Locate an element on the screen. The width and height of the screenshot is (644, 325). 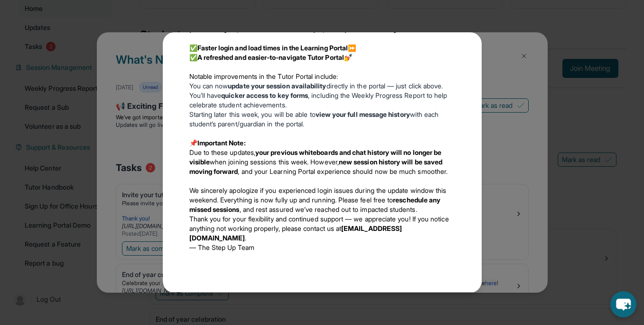
strong: your previous whiteboards and chat history will no longer be visible is located at coordinates (315, 157).